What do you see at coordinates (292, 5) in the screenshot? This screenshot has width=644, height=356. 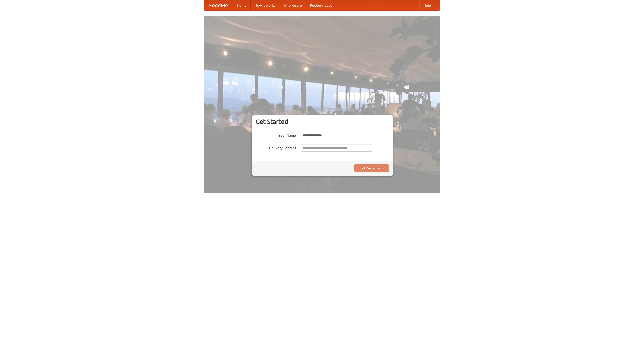 I see `a: Who we are` at bounding box center [292, 5].